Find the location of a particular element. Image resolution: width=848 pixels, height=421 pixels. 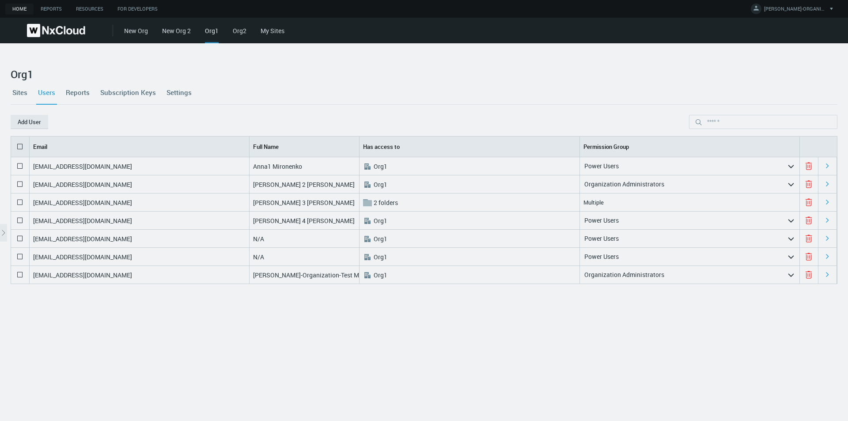

a: New Org 2 is located at coordinates (176, 30).